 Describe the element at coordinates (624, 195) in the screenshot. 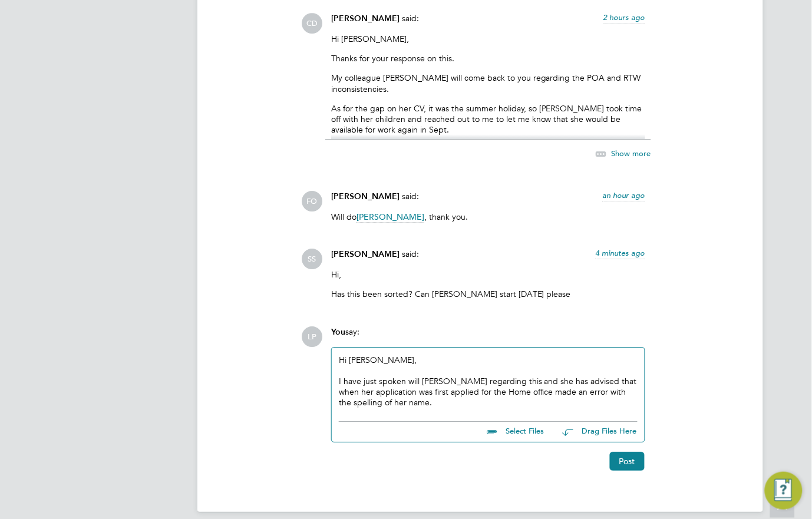

I see `span: an hour ago` at that location.